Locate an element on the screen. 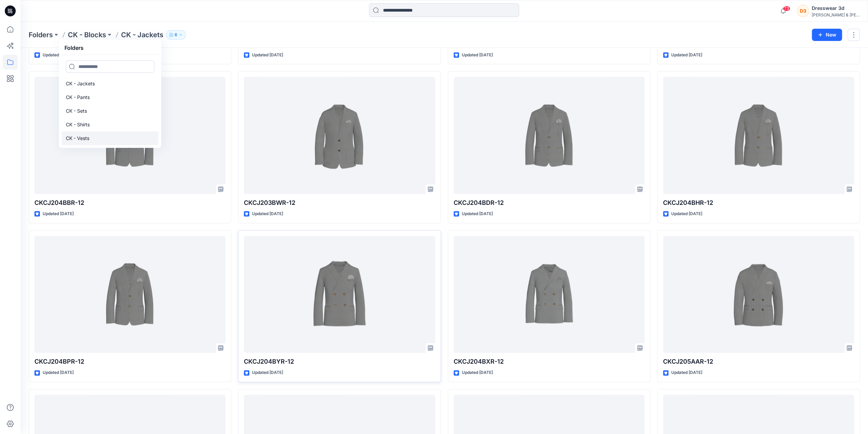 The height and width of the screenshot is (434, 868). a: CK - Sets is located at coordinates (110, 111).